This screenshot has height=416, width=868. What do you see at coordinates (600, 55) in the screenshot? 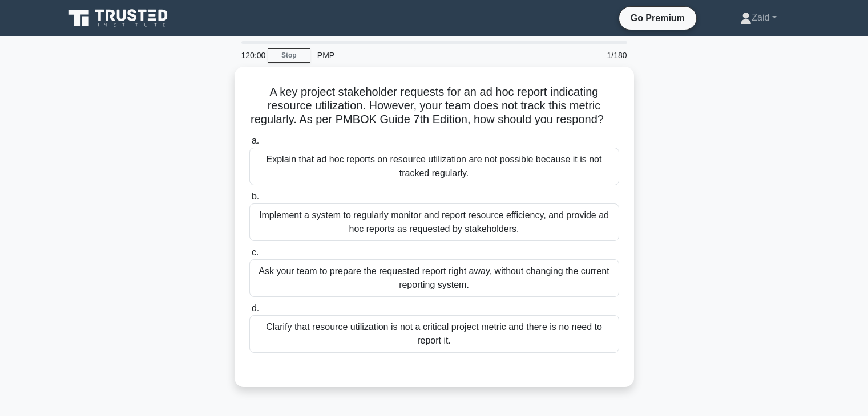
I see `div: 1/180` at bounding box center [600, 55].